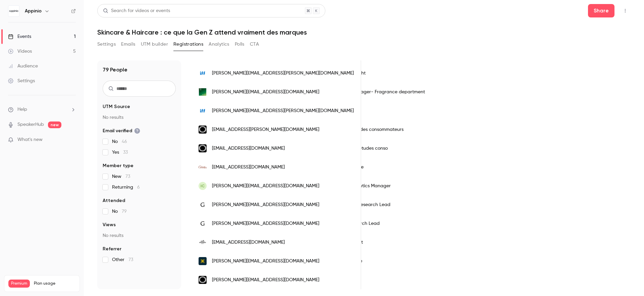 Image resolution: width=644 pixels, height=296 pixels. I want to click on span: Plan usage, so click(55, 284).